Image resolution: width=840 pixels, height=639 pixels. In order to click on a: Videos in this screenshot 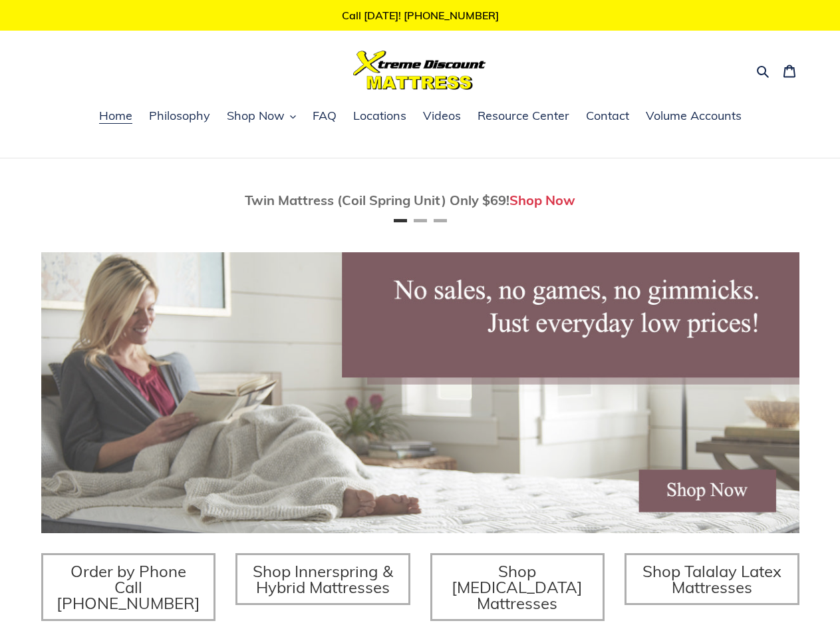, I will do `click(442, 116)`.